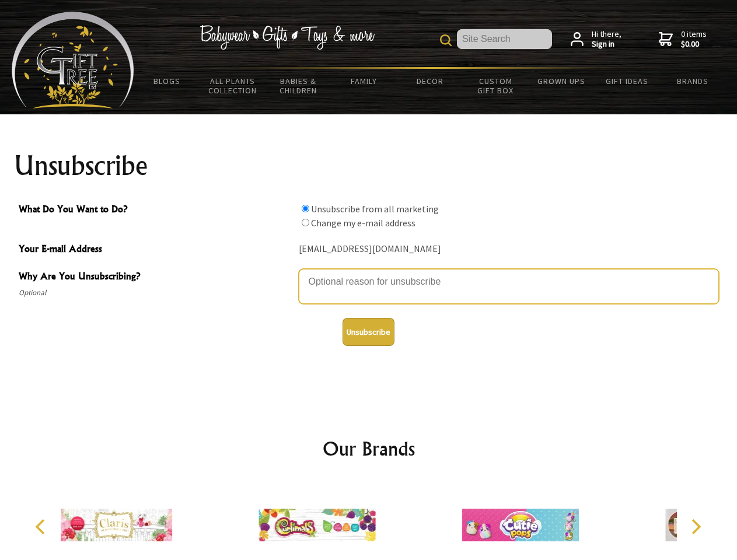  Describe the element at coordinates (374, 209) in the screenshot. I see `label: Unsubscribe from all marketing` at that location.